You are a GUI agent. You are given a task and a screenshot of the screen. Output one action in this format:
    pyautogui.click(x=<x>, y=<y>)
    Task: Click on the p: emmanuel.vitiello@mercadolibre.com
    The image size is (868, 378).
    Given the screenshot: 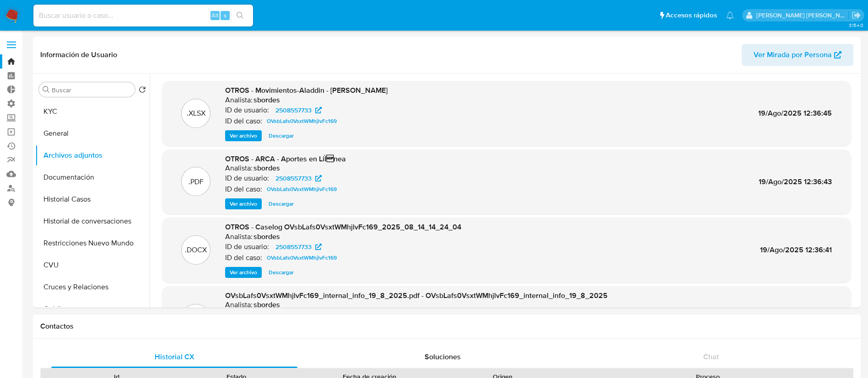 What is the action you would take?
    pyautogui.click(x=803, y=15)
    